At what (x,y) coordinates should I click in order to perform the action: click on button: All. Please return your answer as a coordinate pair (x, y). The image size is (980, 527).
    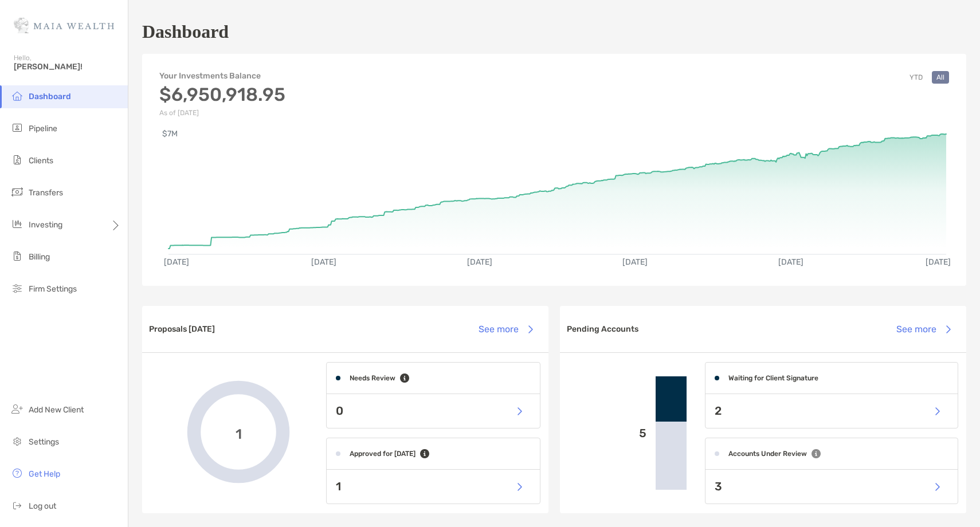
    Looking at the image, I should click on (940, 77).